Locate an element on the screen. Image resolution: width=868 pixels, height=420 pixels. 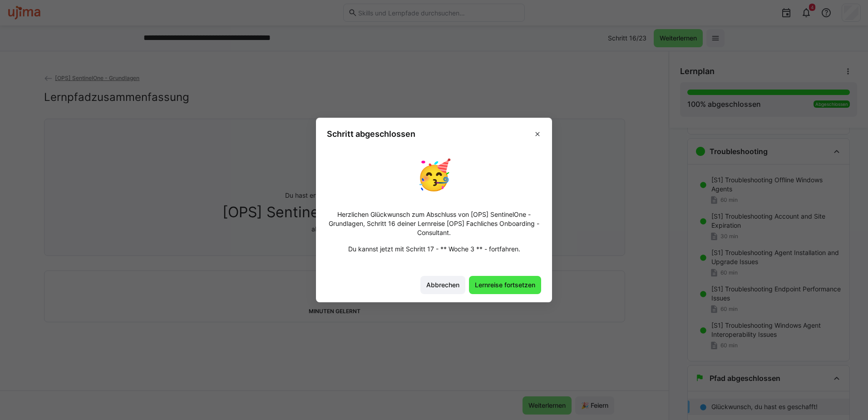
span: Abbrechen is located at coordinates (442, 285).